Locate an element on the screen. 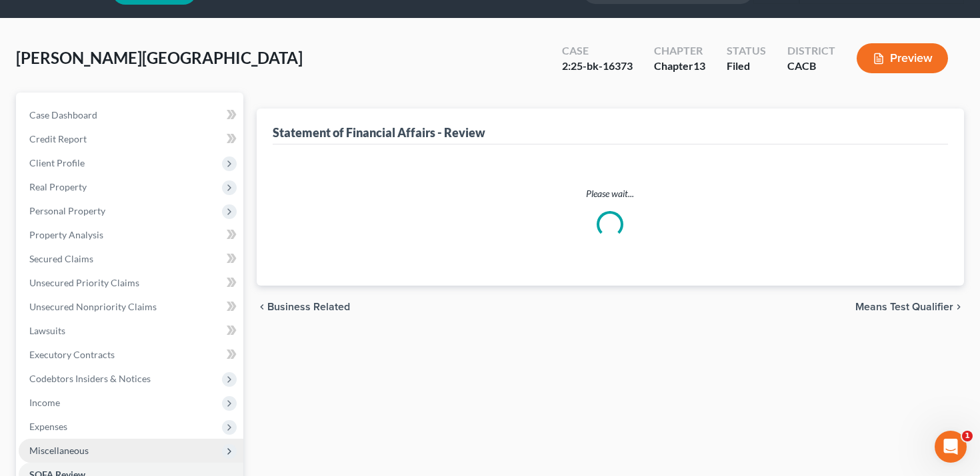  span: Executory Contracts is located at coordinates (72, 354).